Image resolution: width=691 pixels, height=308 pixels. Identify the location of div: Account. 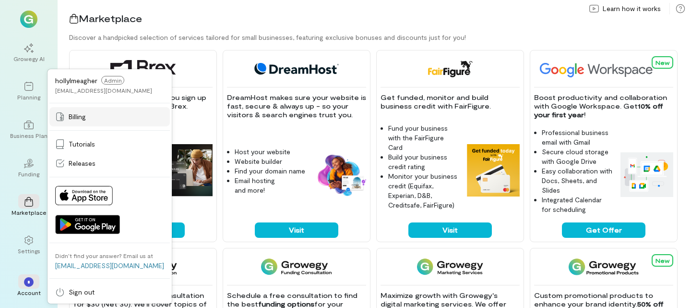
(29, 292).